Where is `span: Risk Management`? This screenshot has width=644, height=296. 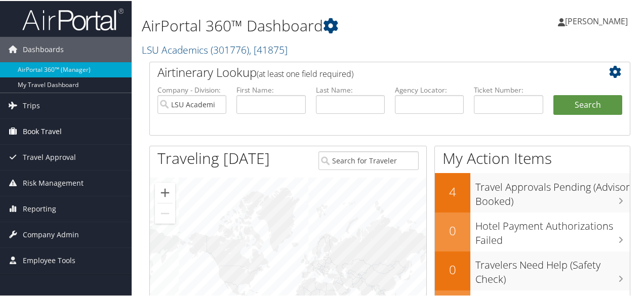 span: Risk Management is located at coordinates (53, 182).